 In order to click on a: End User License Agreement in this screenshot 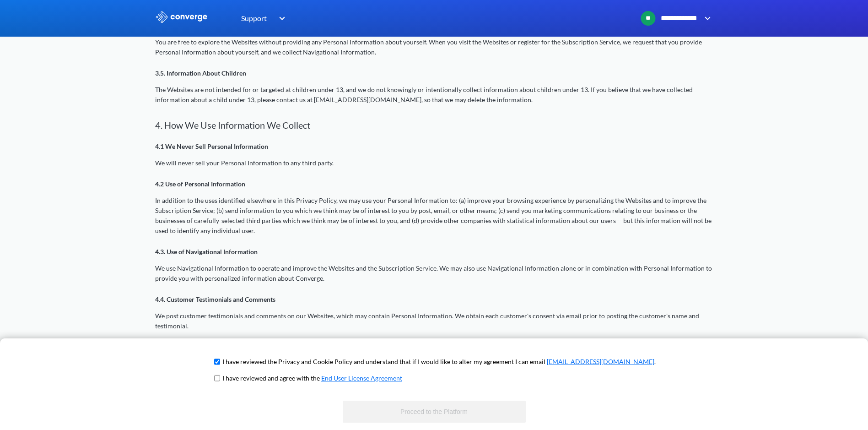, I will do `click(362, 377)`.